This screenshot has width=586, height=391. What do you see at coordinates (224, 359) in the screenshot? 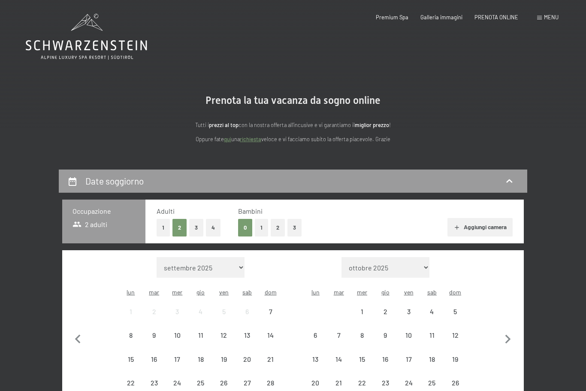
I see `div: Fri Sep 19 2025` at bounding box center [224, 359].